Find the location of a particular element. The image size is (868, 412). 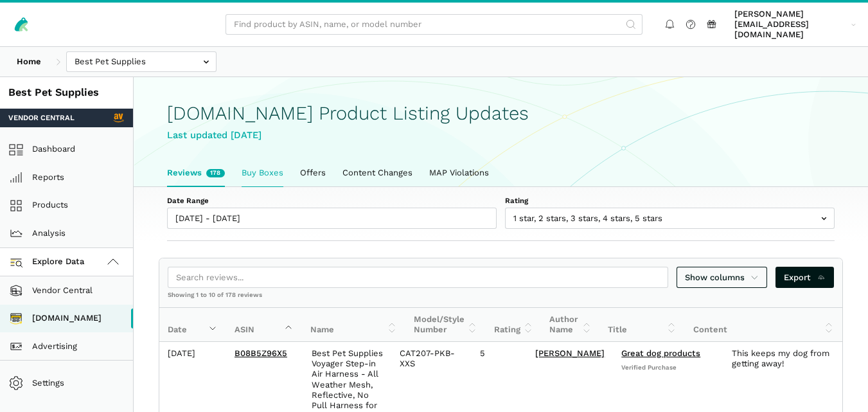

span: Show columns is located at coordinates (722, 278).